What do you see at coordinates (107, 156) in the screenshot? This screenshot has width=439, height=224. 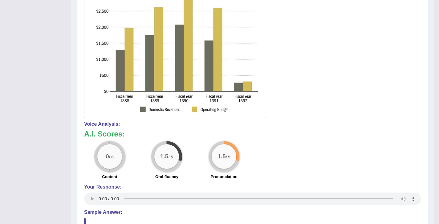 I see `big: 0` at bounding box center [107, 156].